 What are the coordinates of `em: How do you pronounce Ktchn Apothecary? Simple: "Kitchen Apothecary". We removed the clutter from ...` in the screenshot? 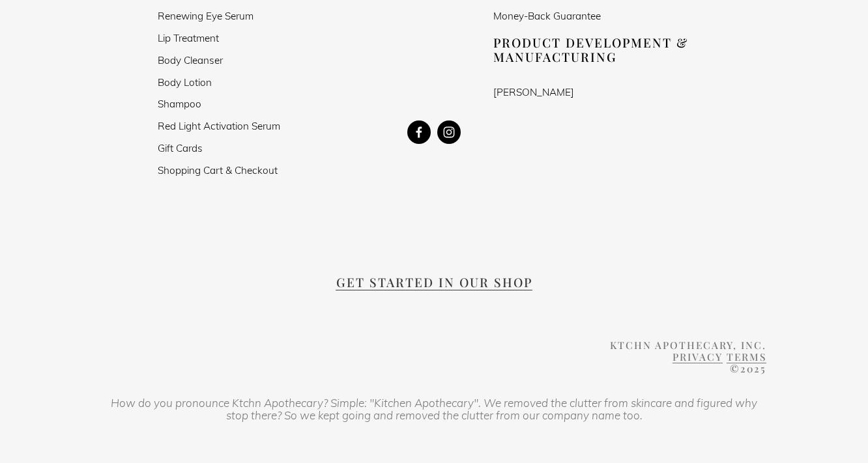 It's located at (435, 409).